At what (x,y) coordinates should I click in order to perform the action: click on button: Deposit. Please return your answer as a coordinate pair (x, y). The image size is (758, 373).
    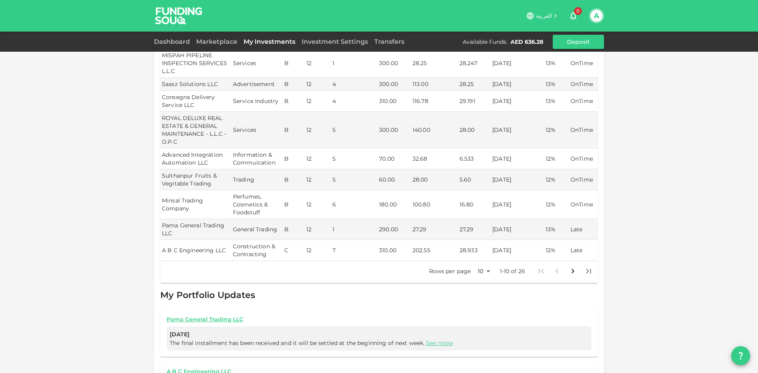
    Looking at the image, I should click on (579, 42).